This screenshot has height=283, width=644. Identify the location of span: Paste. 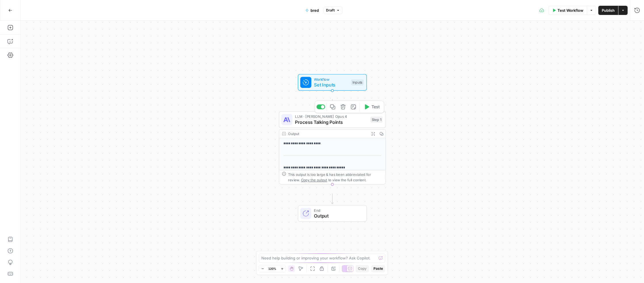
(378, 269).